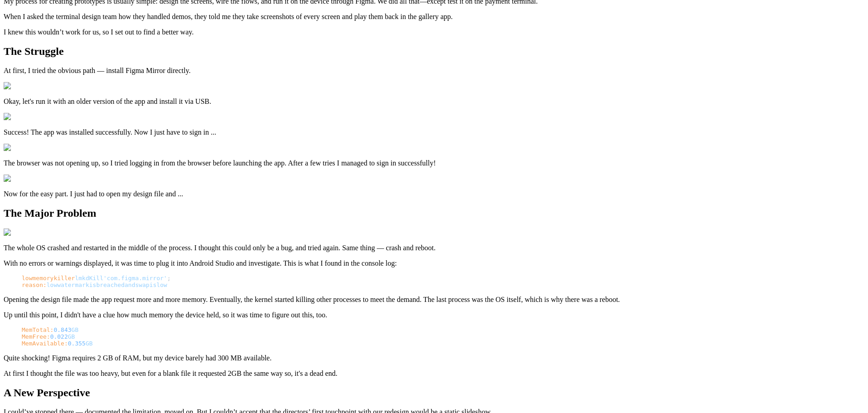 This screenshot has height=413, width=868. Describe the element at coordinates (45, 343) in the screenshot. I see `span: MemAvailable:` at that location.